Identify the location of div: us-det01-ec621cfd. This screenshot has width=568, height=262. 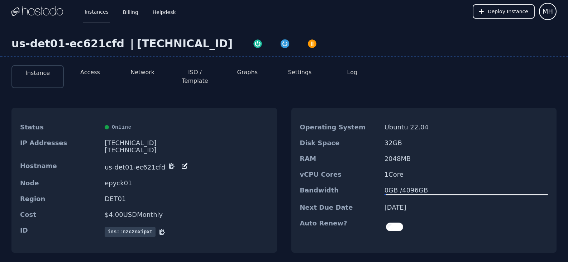
(69, 44).